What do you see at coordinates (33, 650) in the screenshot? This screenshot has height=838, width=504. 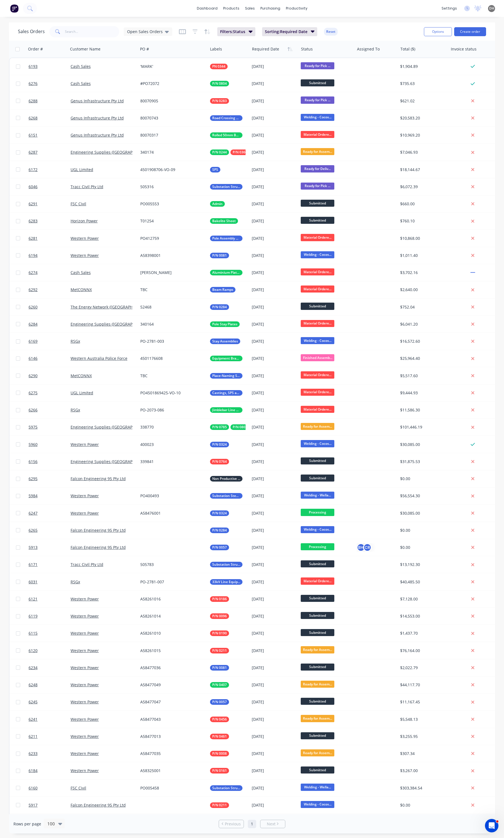 I see `span: 6120` at bounding box center [33, 650].